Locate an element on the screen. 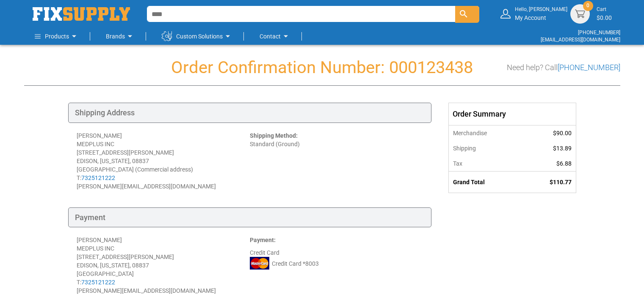 This screenshot has height=297, width=644. a: Brands is located at coordinates (120, 36).